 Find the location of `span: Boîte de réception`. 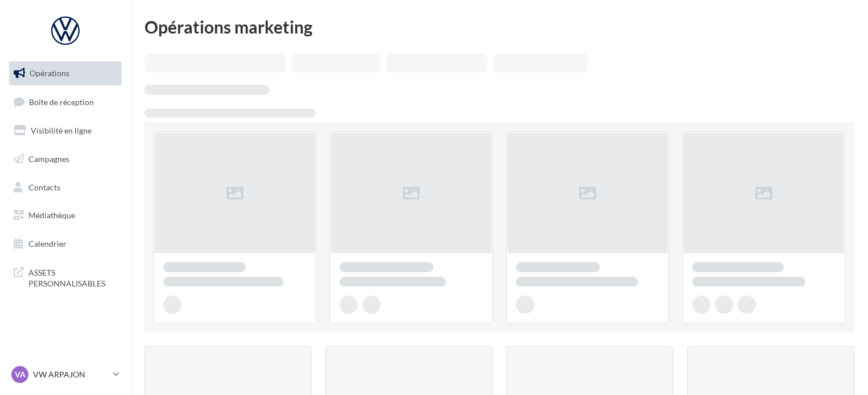

span: Boîte de réception is located at coordinates (61, 101).